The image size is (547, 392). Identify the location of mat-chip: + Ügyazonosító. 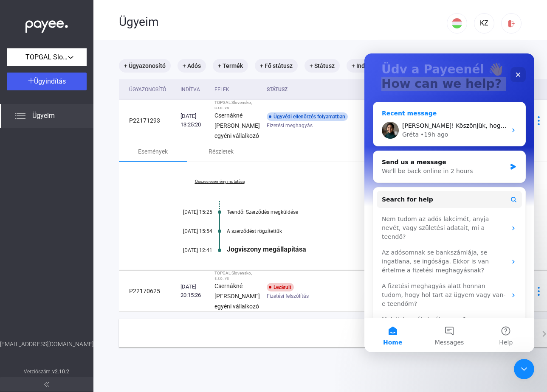
(145, 66).